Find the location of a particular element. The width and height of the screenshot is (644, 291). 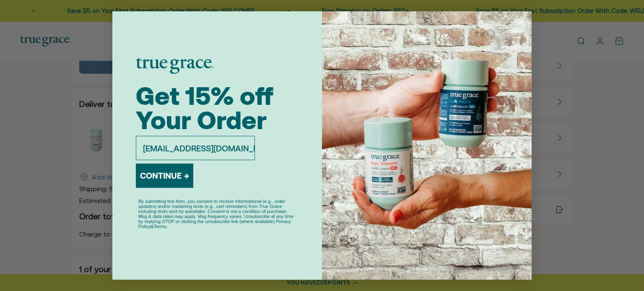

img: logo placeholder is located at coordinates (175, 66).